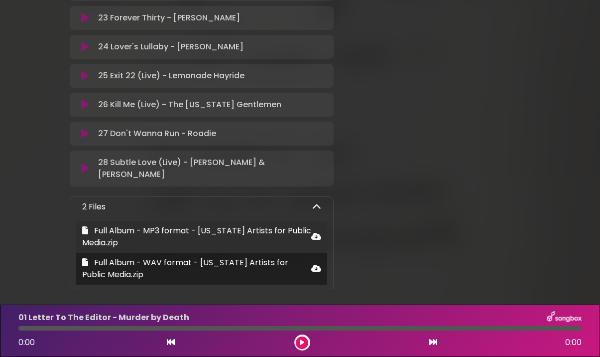 The width and height of the screenshot is (600, 357). What do you see at coordinates (157, 133) in the screenshot?
I see `p: 27 Don't Wanna Run - Roadie` at bounding box center [157, 133].